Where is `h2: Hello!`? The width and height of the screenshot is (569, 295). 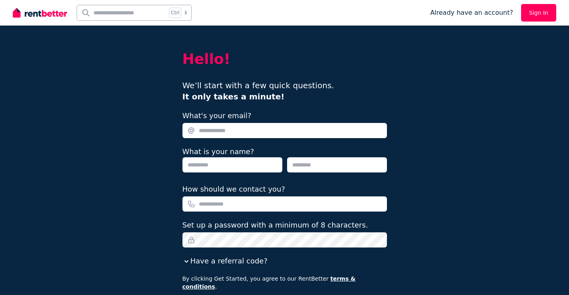
h2: Hello! is located at coordinates (285, 59).